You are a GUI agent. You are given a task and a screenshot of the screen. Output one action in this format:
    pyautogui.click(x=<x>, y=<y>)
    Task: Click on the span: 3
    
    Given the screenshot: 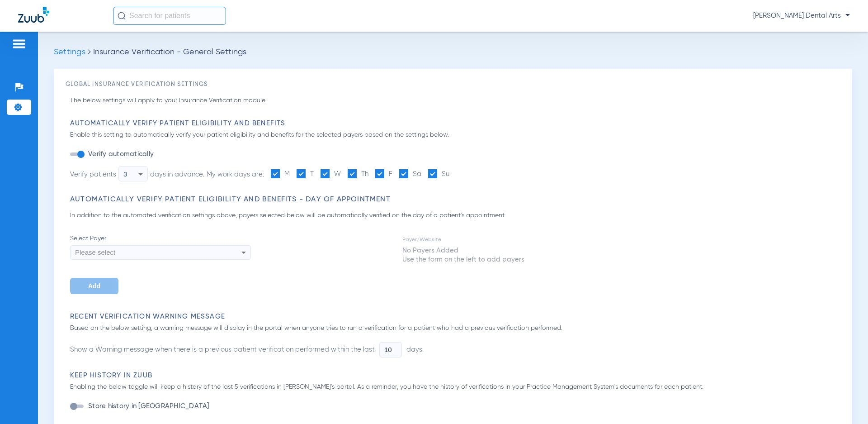 What is the action you would take?
    pyautogui.click(x=125, y=173)
    